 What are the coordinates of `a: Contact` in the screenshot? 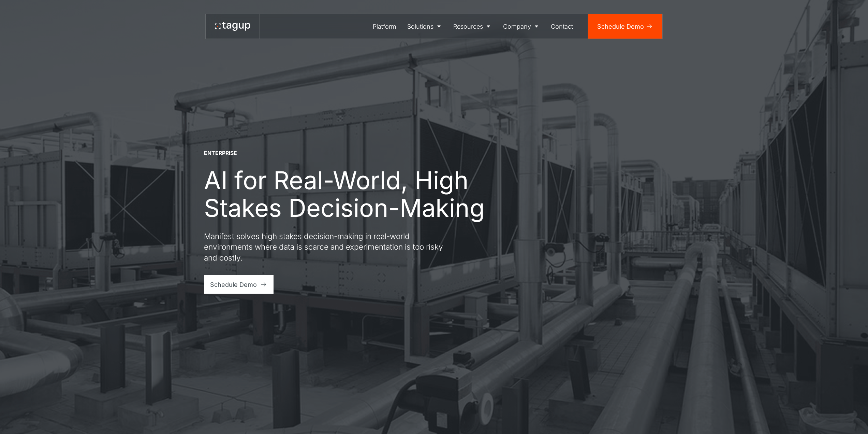 It's located at (562, 26).